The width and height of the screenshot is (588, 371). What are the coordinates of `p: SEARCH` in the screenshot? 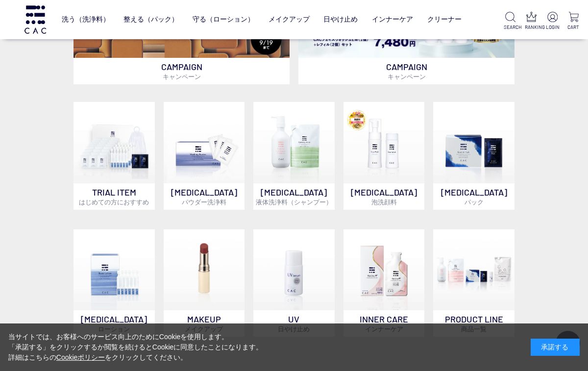 It's located at (510, 27).